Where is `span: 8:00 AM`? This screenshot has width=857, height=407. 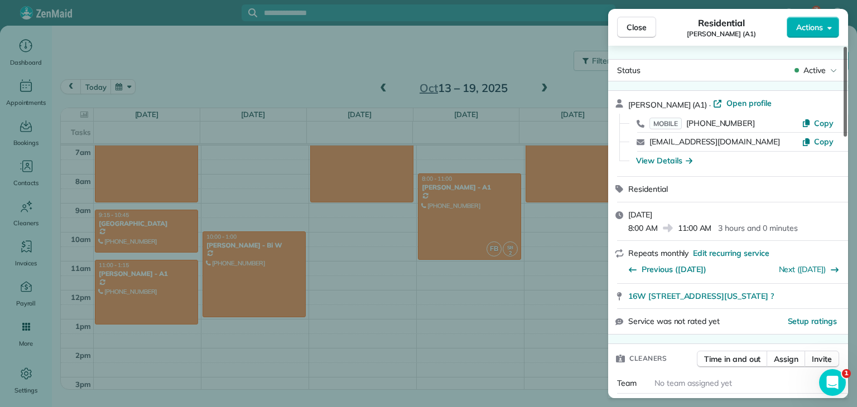 span: 8:00 AM is located at coordinates (643, 228).